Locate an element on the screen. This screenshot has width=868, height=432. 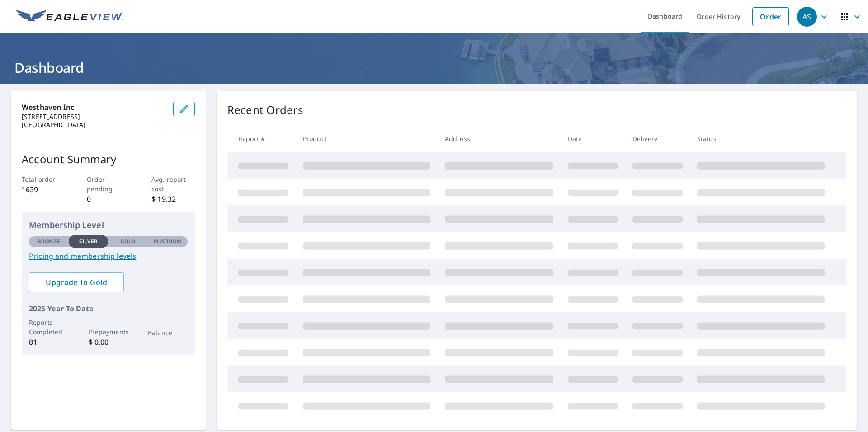
p: Avg. report cost is located at coordinates (173, 184).